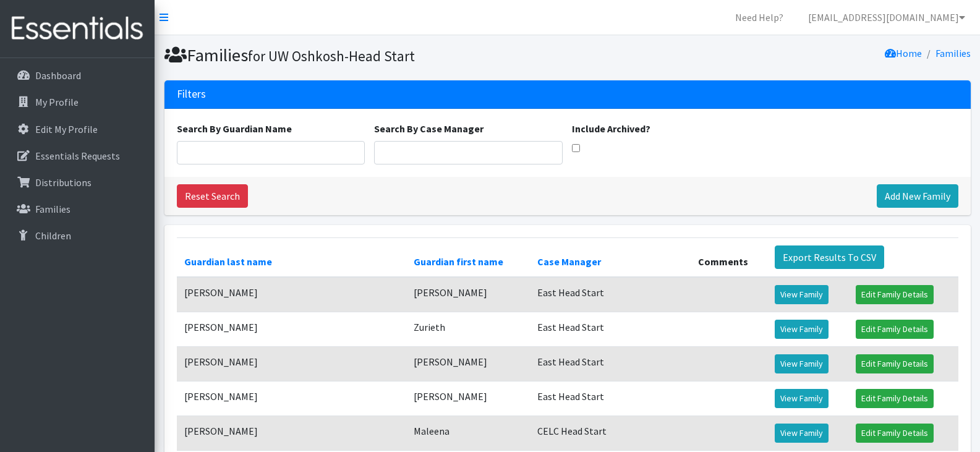 This screenshot has height=452, width=980. What do you see at coordinates (458, 261) in the screenshot?
I see `a: Guardian first name` at bounding box center [458, 261].